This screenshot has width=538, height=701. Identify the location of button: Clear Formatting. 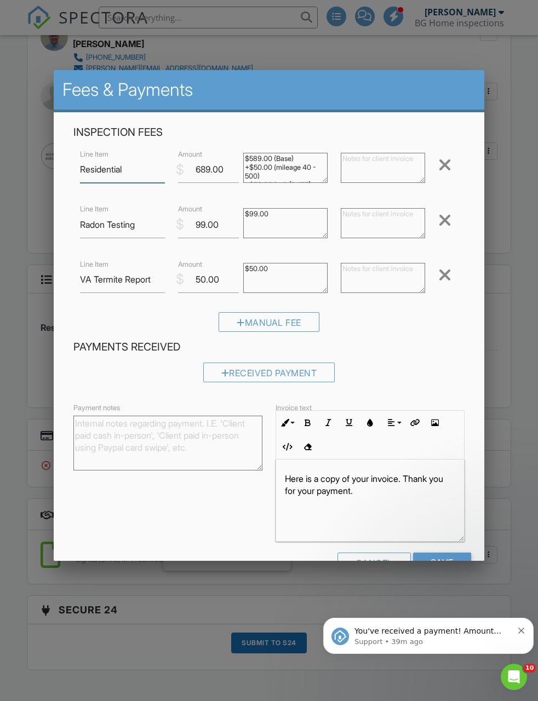
(307, 447).